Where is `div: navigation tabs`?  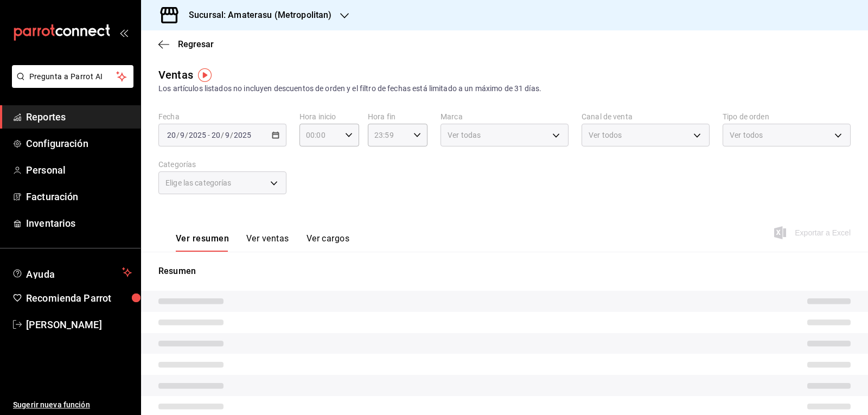
div: navigation tabs is located at coordinates (262, 242).